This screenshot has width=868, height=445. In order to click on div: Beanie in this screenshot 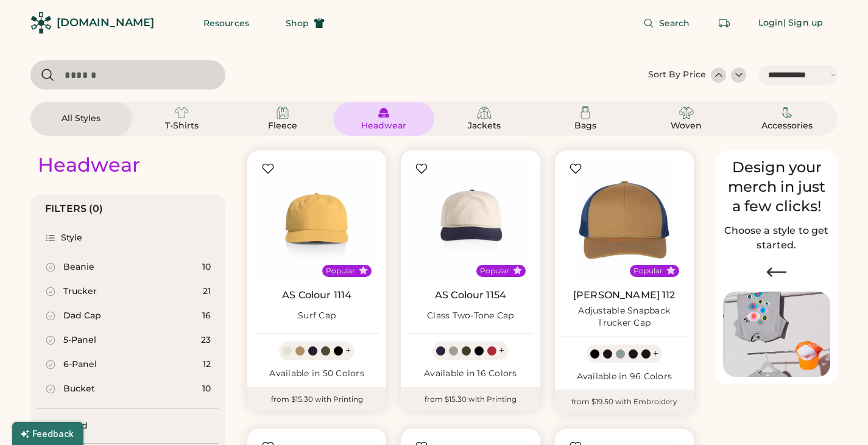, I will do `click(79, 267)`.